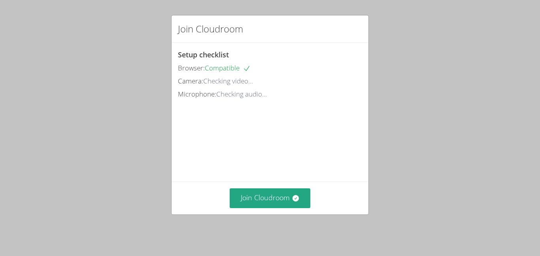 The image size is (540, 256). I want to click on span: Setup checklist, so click(203, 55).